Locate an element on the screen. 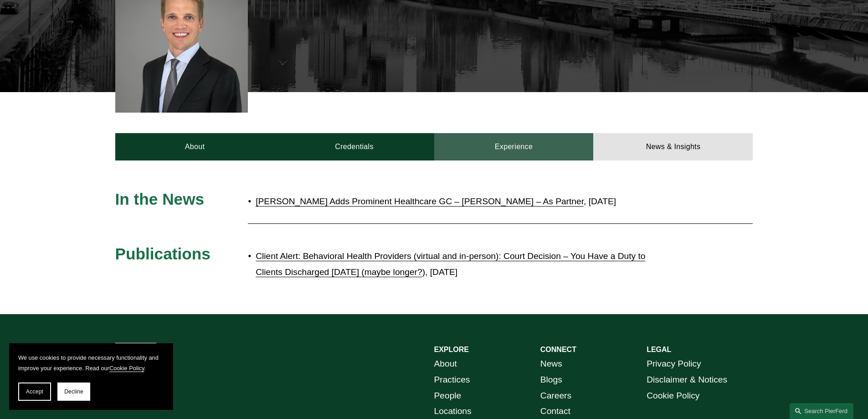 This screenshot has width=868, height=419. a: News & Insights is located at coordinates (673, 147).